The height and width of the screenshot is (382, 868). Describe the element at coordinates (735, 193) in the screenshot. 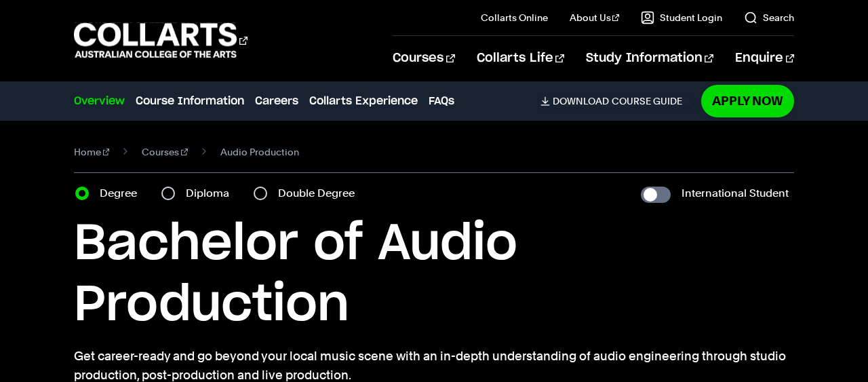

I see `label: International Student` at that location.